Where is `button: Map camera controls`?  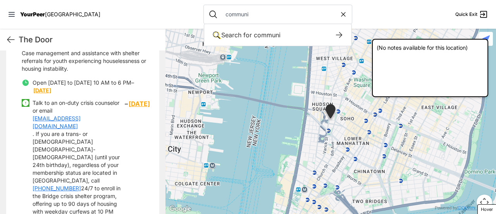 button: Map camera controls is located at coordinates (485, 202).